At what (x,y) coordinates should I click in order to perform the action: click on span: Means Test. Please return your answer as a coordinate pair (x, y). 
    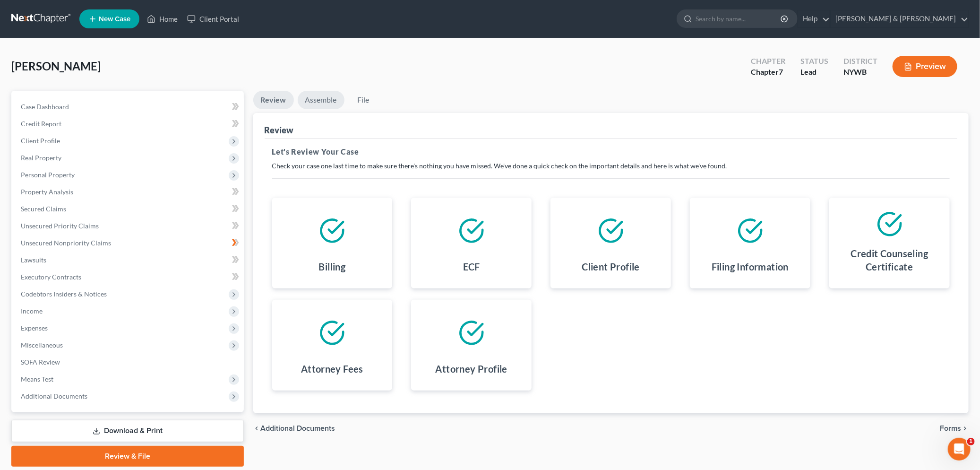
    Looking at the image, I should click on (37, 379).